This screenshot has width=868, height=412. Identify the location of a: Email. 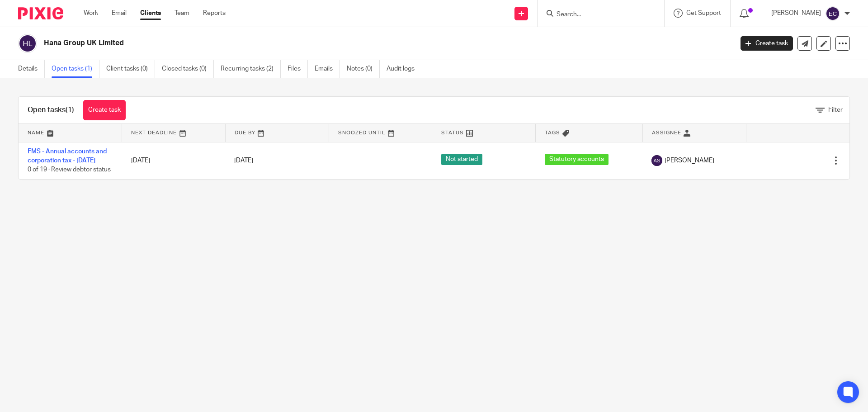
(119, 13).